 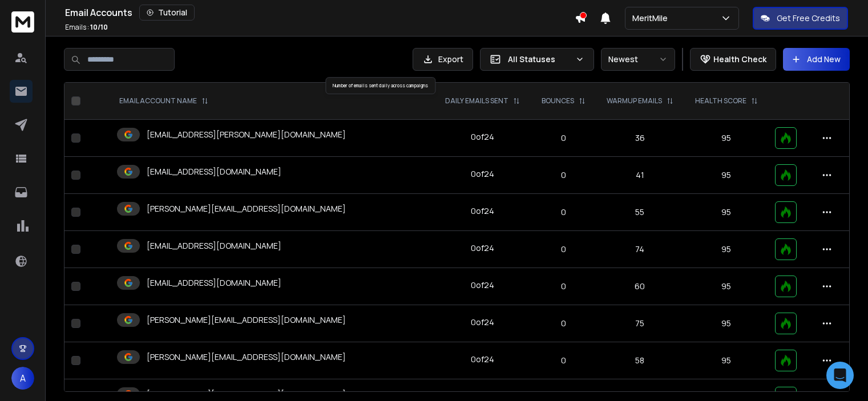 What do you see at coordinates (638, 59) in the screenshot?
I see `button: Newest` at bounding box center [638, 59].